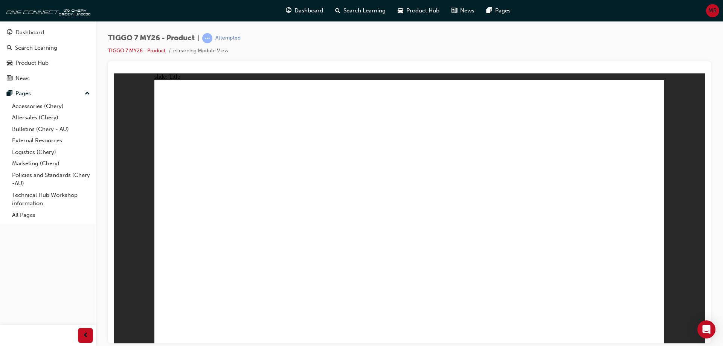 Image resolution: width=723 pixels, height=346 pixels. What do you see at coordinates (51, 129) in the screenshot?
I see `a: Bulletins (Chery - AU)` at bounding box center [51, 129].